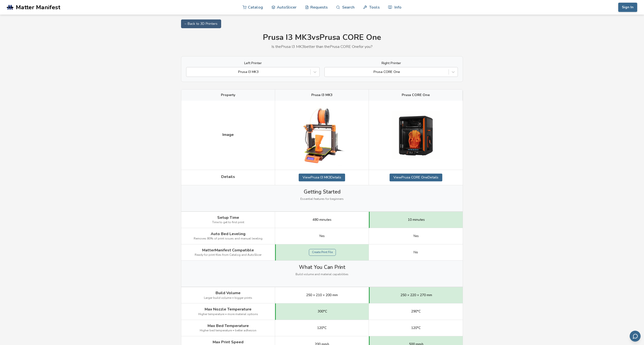 This screenshot has height=345, width=644. I want to click on span: Getting Started, so click(322, 192).